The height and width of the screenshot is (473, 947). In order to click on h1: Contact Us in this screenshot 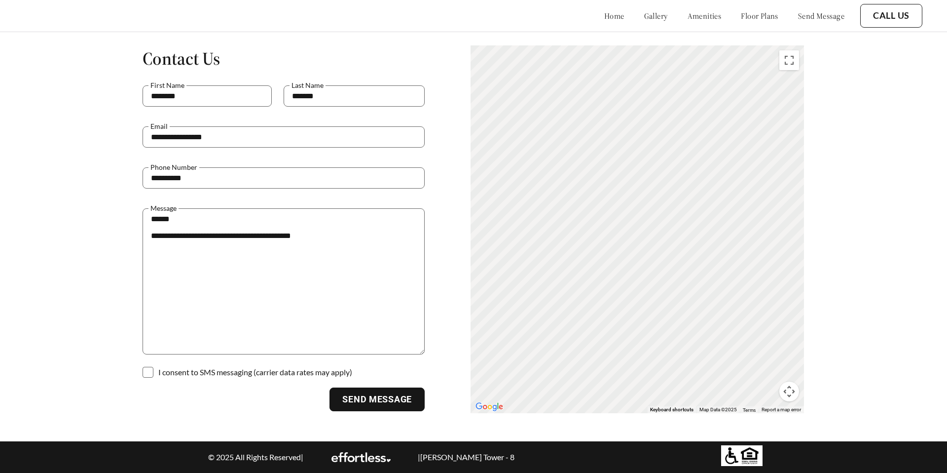, I will do `click(284, 58)`.